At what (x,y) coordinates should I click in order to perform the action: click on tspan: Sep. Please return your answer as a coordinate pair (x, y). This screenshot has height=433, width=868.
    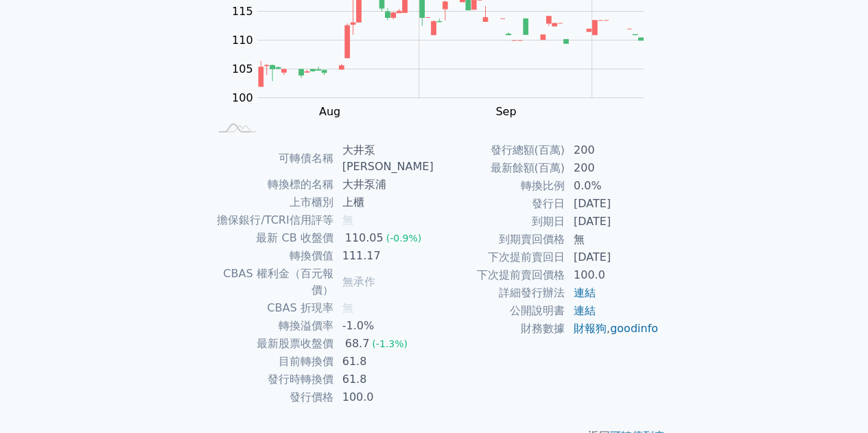
    Looking at the image, I should click on (506, 111).